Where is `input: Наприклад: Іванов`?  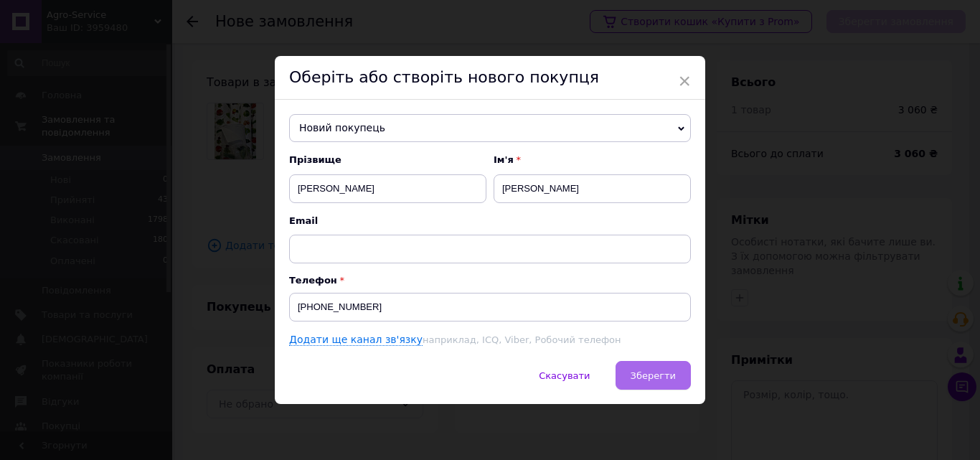
input: Наприклад: Іванов is located at coordinates (387, 189).